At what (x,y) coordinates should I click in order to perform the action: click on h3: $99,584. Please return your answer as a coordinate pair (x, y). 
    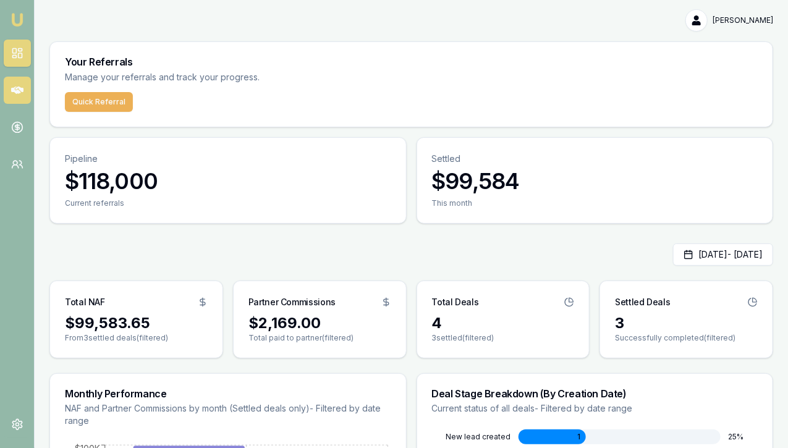
    Looking at the image, I should click on (595, 181).